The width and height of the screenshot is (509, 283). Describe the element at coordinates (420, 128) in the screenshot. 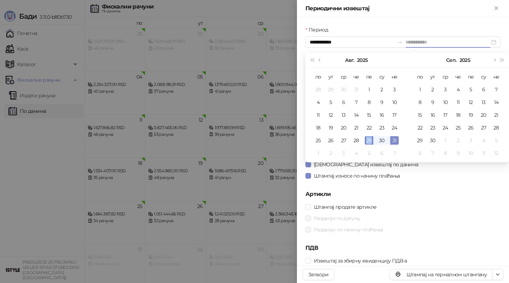

I see `td: 2025-09-22` at that location.